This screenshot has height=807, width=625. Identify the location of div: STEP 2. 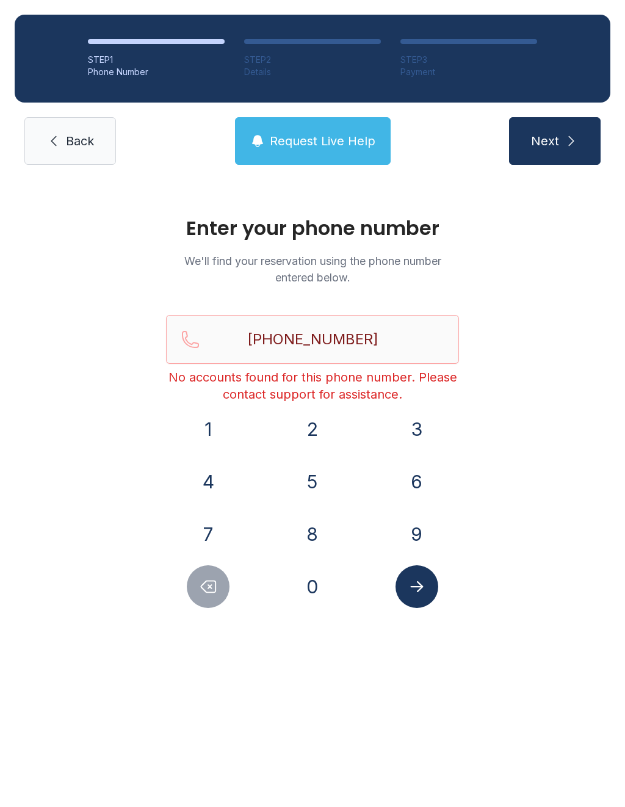
(313, 60).